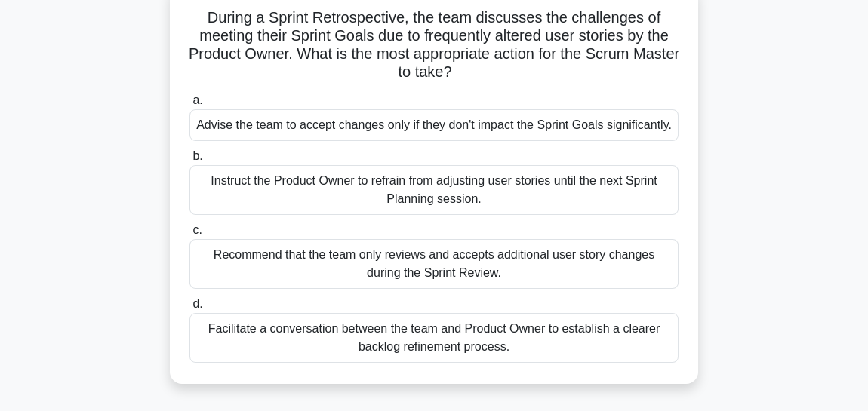 The height and width of the screenshot is (411, 868). I want to click on div: Advise the team to accept changes only if they don't impact the Sprint Goals significantly., so click(434, 125).